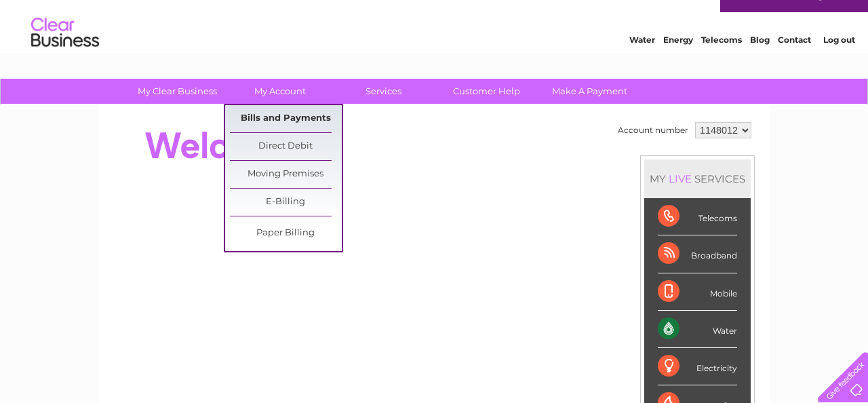 Image resolution: width=868 pixels, height=403 pixels. I want to click on a: Customer Help, so click(486, 91).